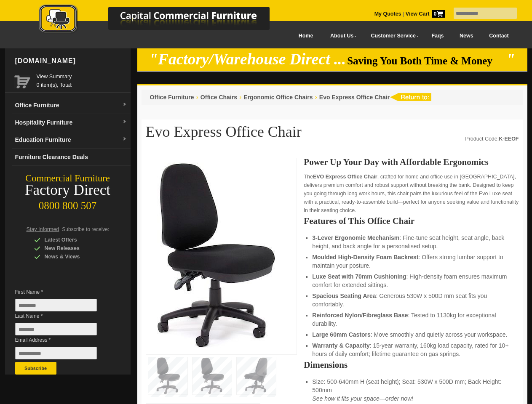 The width and height of the screenshot is (532, 404). What do you see at coordinates (411, 365) in the screenshot?
I see `h2: Dimensions` at bounding box center [411, 365].